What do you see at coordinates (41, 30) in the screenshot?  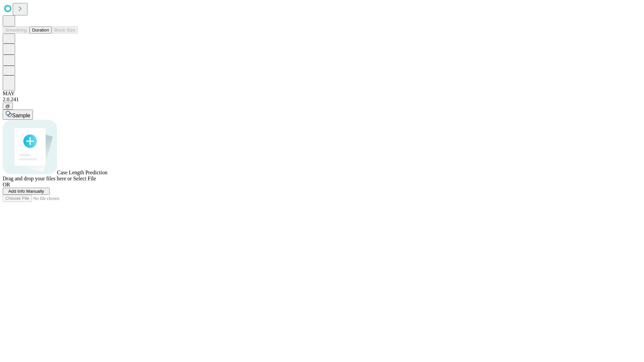 I see `button: Duration` at bounding box center [41, 30].